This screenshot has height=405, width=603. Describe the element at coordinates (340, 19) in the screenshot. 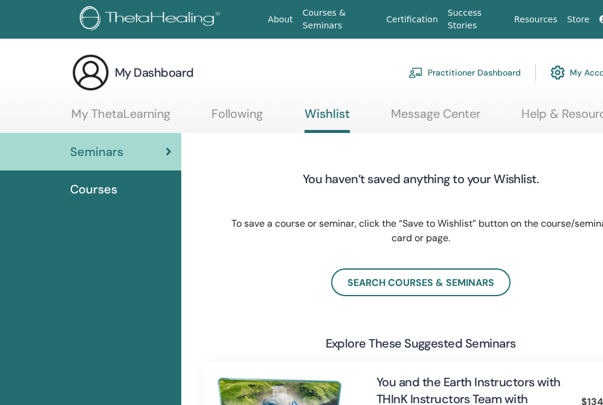

I see `a: Courses & Seminars` at that location.